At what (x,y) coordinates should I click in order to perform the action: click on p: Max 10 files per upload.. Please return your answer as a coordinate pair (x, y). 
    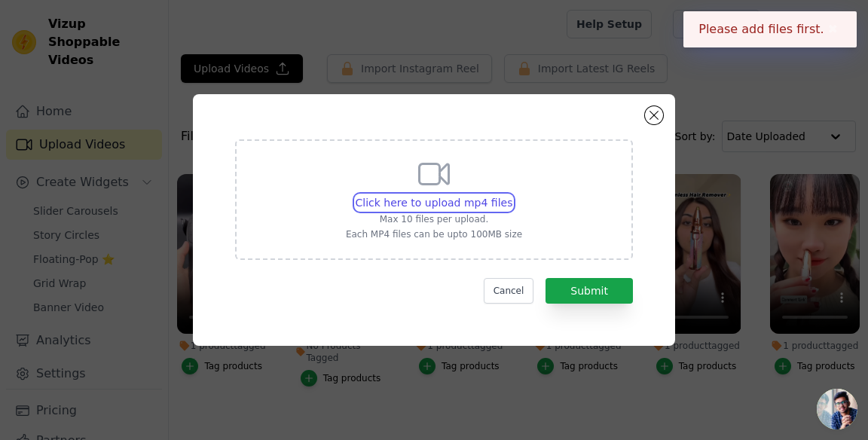
    Looking at the image, I should click on (434, 219).